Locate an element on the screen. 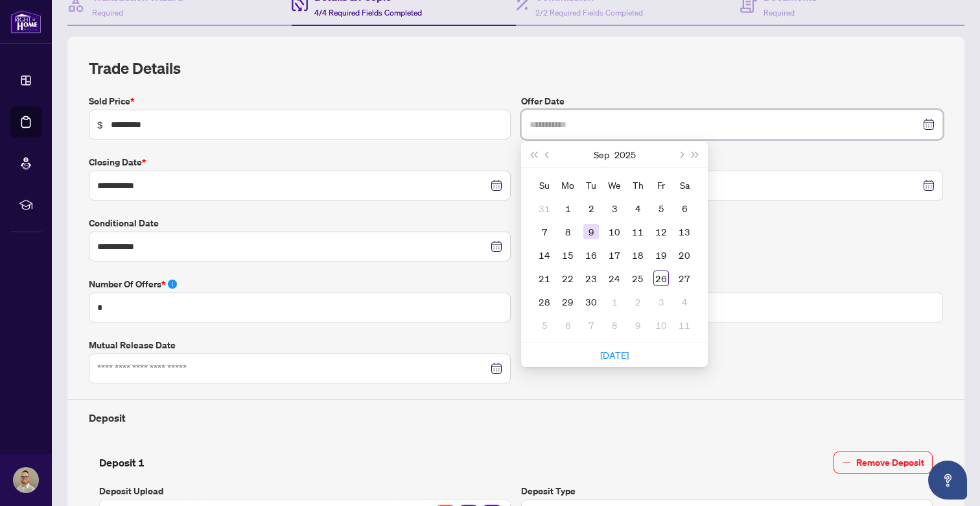 This screenshot has height=506, width=980. h4: Deposit 1 is located at coordinates (122, 462).